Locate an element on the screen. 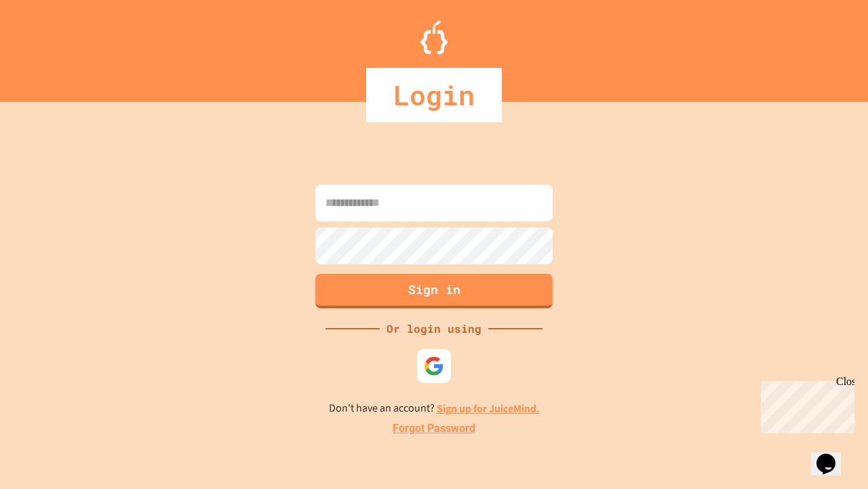 This screenshot has height=489, width=868. img: google-icon.svg is located at coordinates (434, 366).